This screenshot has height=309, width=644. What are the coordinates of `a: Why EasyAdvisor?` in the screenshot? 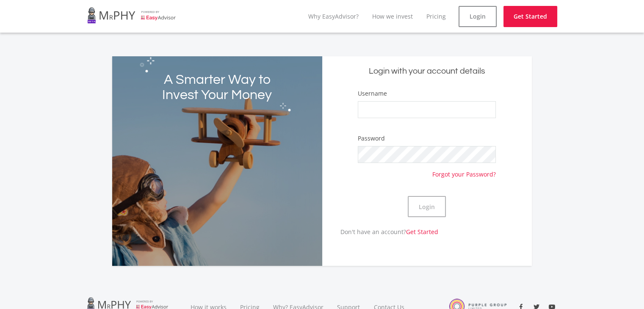 It's located at (334, 16).